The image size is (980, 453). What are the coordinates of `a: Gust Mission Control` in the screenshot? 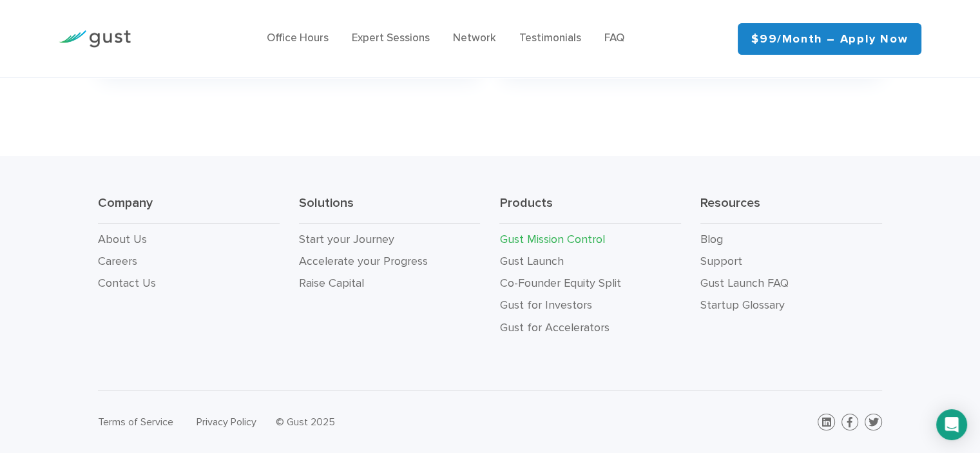 It's located at (551, 239).